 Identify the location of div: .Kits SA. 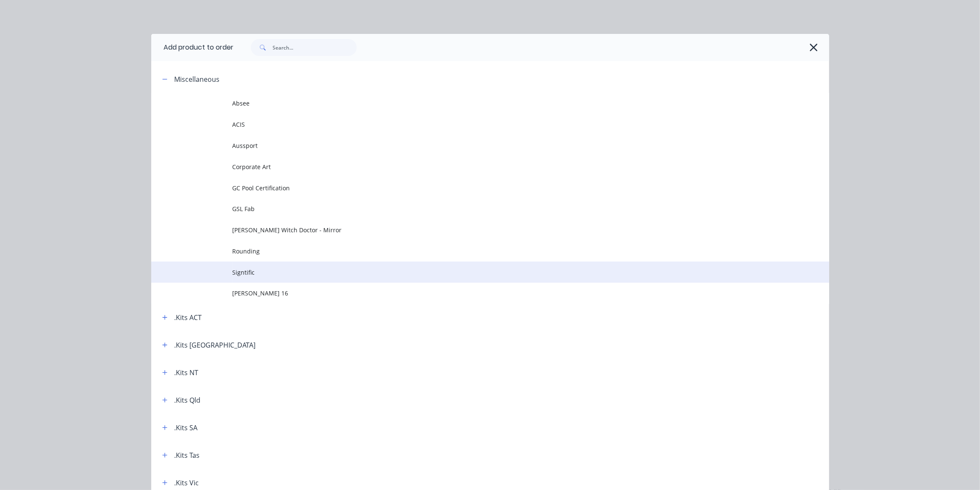
(186, 427).